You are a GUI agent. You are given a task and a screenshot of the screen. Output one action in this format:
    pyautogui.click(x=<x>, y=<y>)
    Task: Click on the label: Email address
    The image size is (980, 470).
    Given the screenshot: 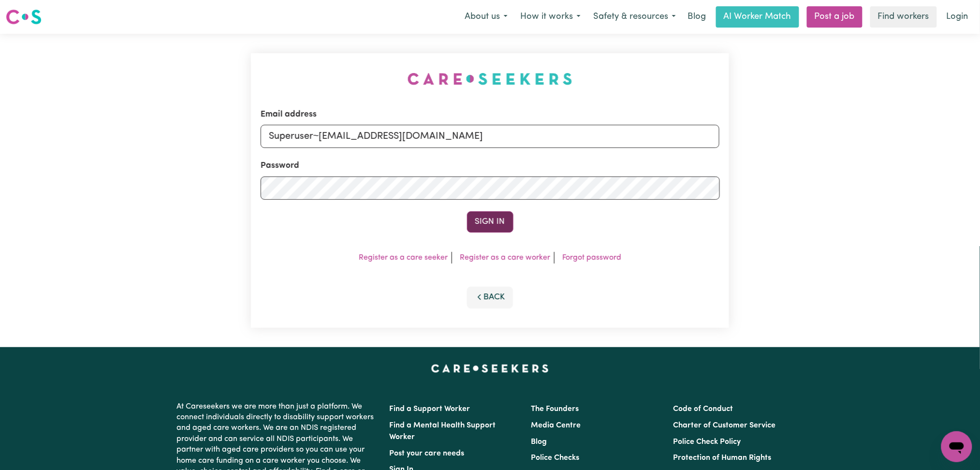 What is the action you would take?
    pyautogui.click(x=288, y=114)
    